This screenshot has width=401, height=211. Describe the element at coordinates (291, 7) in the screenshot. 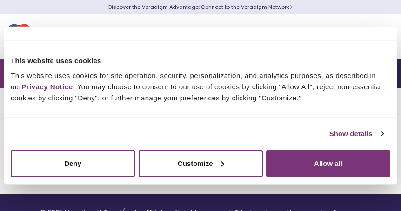

I see `span: Learn More` at that location.